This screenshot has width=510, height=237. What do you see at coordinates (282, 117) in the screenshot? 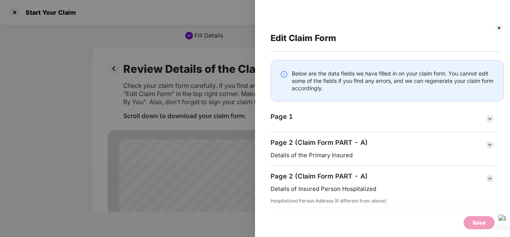
I see `div: Page 1` at bounding box center [282, 117].